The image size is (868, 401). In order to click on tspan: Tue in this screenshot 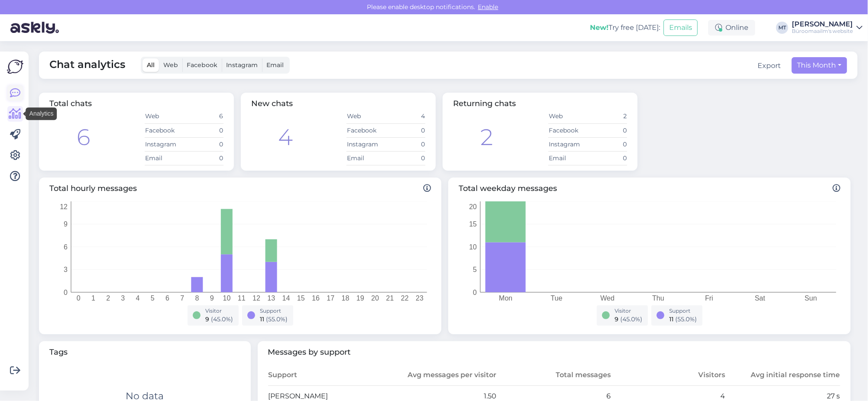, I will do `click(557, 298)`.